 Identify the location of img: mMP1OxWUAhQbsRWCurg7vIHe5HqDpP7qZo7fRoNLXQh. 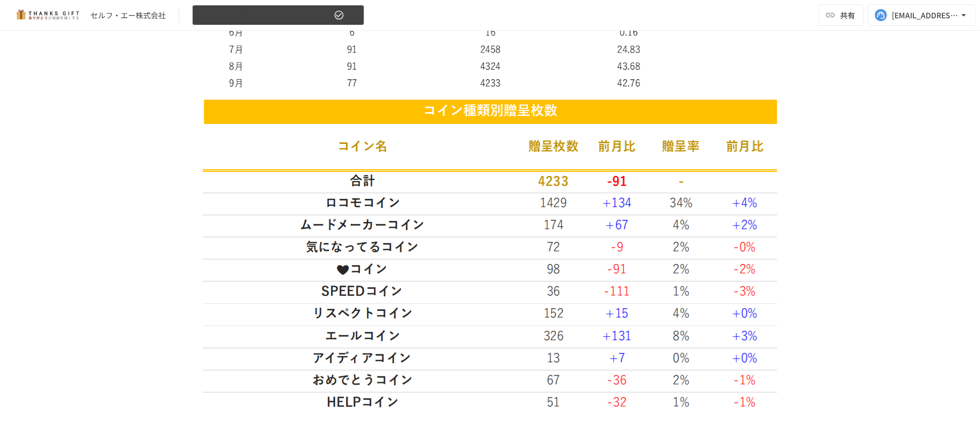
(47, 15).